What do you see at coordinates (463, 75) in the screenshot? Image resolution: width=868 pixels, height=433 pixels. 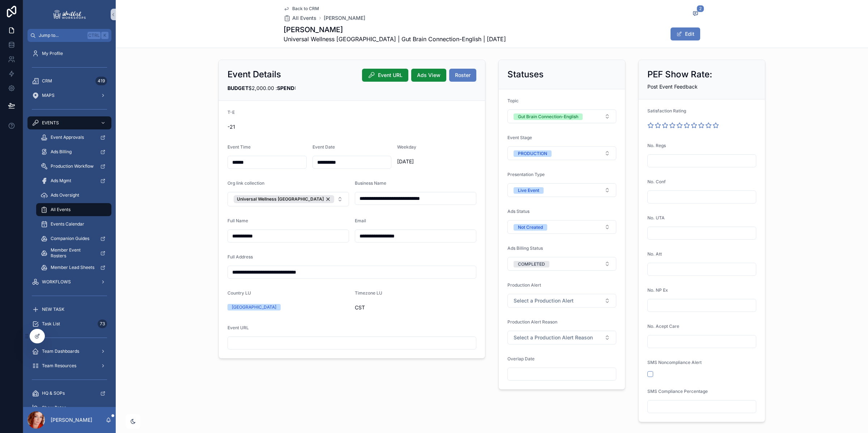 I see `button: Roster` at bounding box center [463, 75].